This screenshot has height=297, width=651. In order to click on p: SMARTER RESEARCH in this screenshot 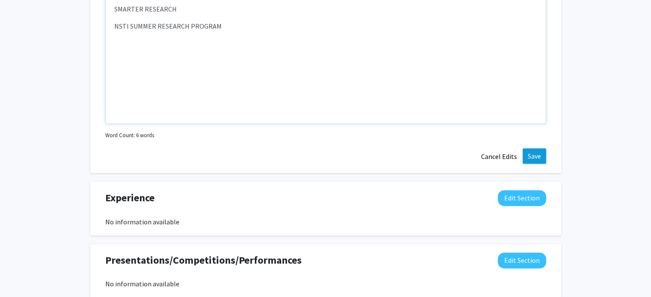, I will do `click(326, 9)`.